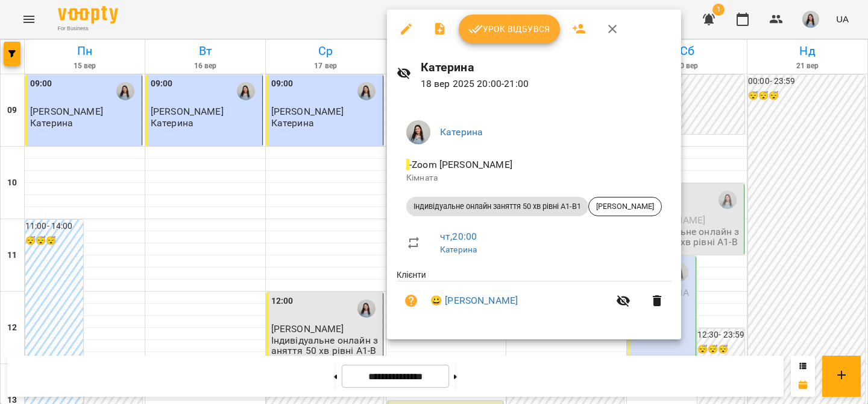  What do you see at coordinates (546, 84) in the screenshot?
I see `p: 18 вер 2025 20:00 - 21:00` at bounding box center [546, 84].